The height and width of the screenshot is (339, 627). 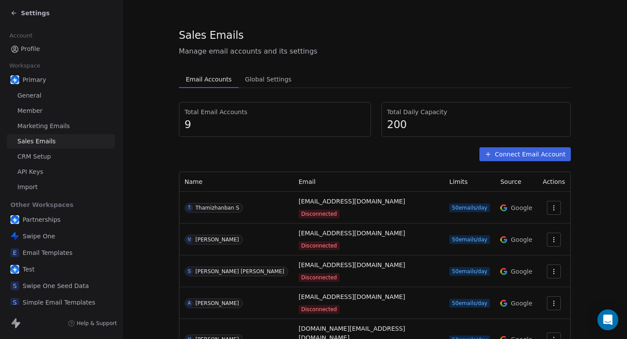 I want to click on span: Workspace, so click(x=25, y=66).